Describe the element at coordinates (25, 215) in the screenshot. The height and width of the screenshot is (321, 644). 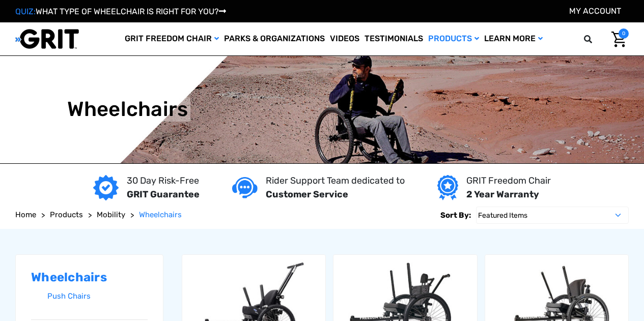
I see `span: Home` at that location.